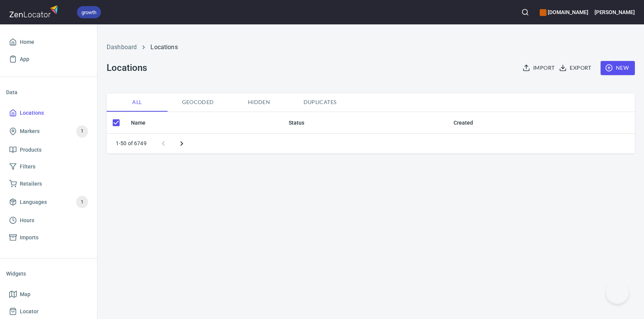 The image size is (644, 319). What do you see at coordinates (618, 68) in the screenshot?
I see `span: New` at bounding box center [618, 68].